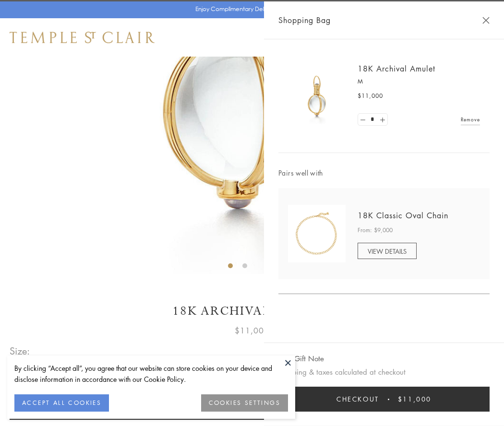 This screenshot has height=426, width=504. What do you see at coordinates (384, 173) in the screenshot?
I see `span: Pairs well with` at bounding box center [384, 173].